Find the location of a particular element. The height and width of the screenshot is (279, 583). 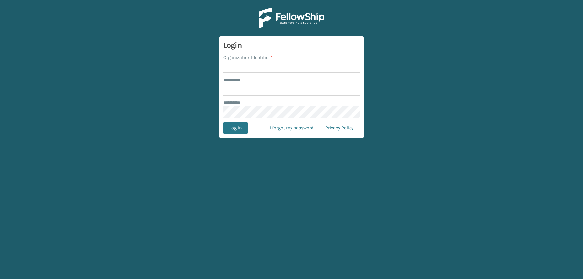

img: Logo is located at coordinates (292, 18).